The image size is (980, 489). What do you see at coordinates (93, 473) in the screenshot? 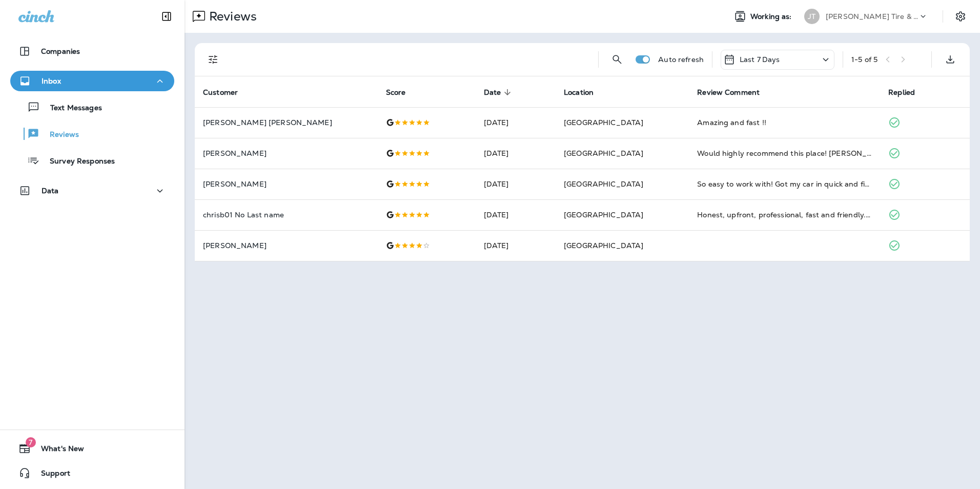
I see `button: Support` at bounding box center [93, 473].